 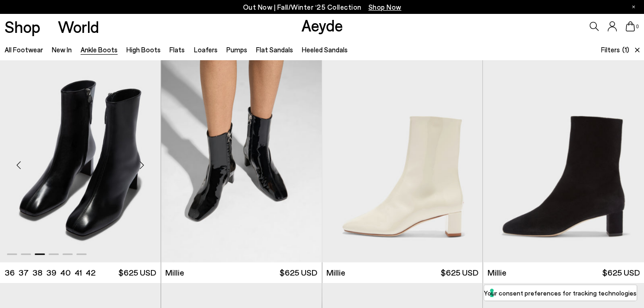 I want to click on span: 0, so click(x=637, y=27).